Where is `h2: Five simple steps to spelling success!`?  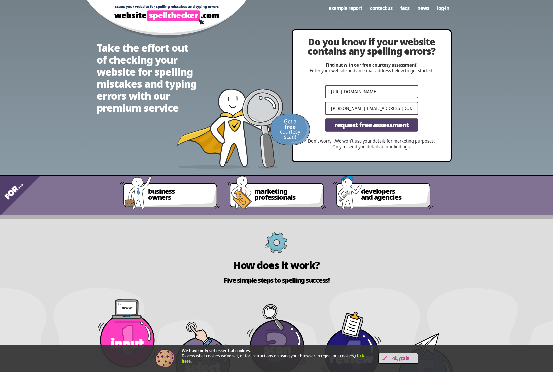 h2: Five simple steps to spelling success! is located at coordinates (277, 280).